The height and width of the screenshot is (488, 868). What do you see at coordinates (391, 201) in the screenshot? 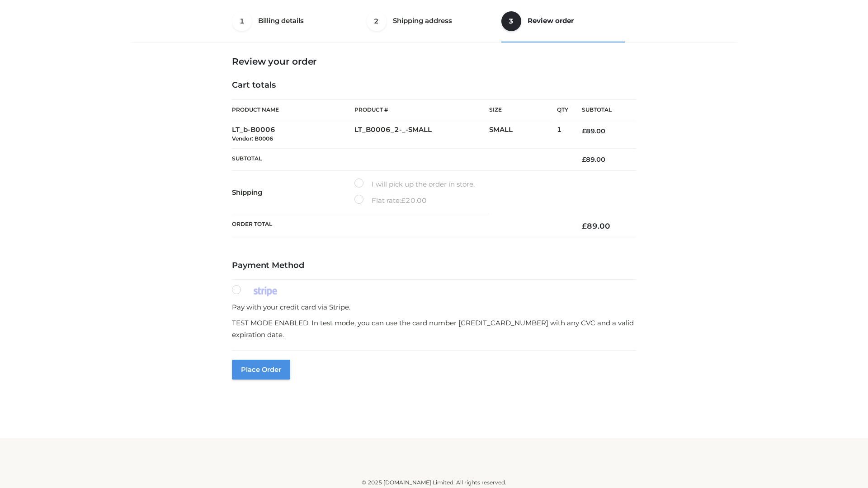
I see `label: Flat rate:` at bounding box center [391, 201].